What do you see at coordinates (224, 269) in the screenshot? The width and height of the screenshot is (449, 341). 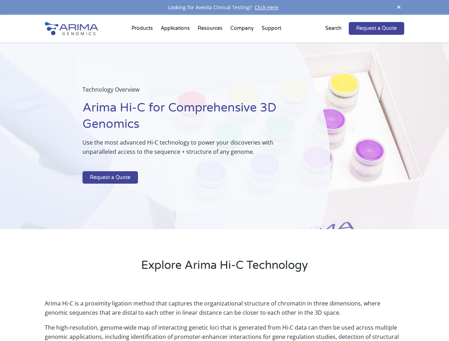 I see `h2: Explore Arima Hi-C Technology` at bounding box center [224, 269].